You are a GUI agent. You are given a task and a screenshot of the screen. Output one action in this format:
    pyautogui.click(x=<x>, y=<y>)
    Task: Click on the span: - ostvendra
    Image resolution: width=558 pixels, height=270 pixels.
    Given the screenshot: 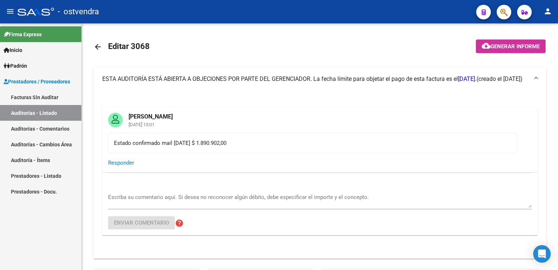 What is the action you would take?
    pyautogui.click(x=78, y=12)
    